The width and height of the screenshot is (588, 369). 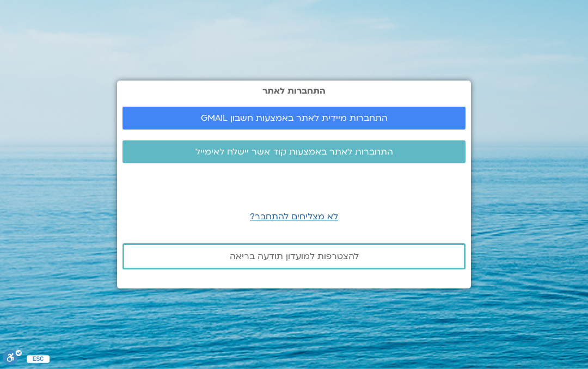 I want to click on span: התחברות לאתר באמצעות קוד אשר יישלח לאימייל, so click(x=294, y=152).